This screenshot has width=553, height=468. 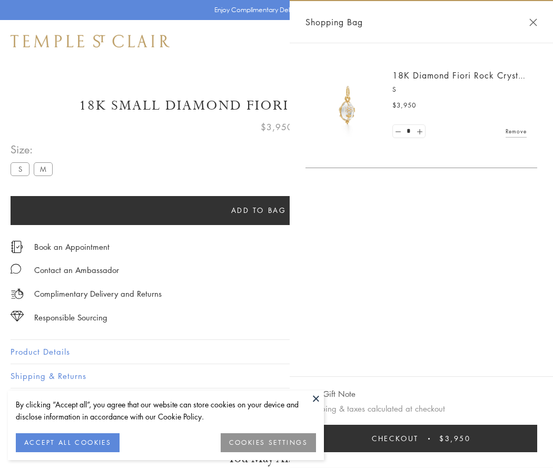 What do you see at coordinates (76, 270) in the screenshot?
I see `div: Contact an Ambassador` at bounding box center [76, 270].